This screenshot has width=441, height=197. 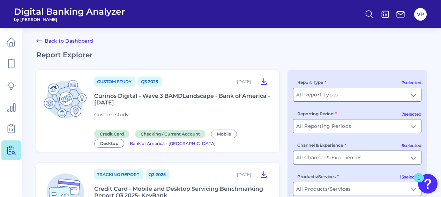 What do you see at coordinates (322, 145) in the screenshot?
I see `label: Channel & Experience` at bounding box center [322, 145].